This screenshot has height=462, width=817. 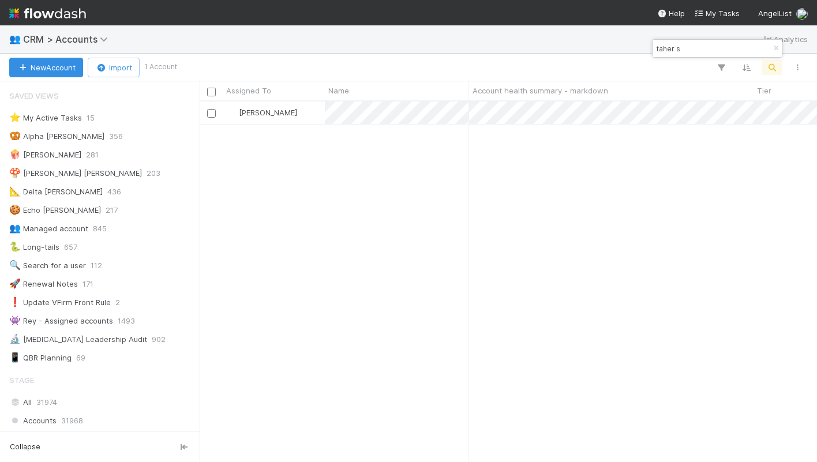 What do you see at coordinates (671, 13) in the screenshot?
I see `div: Help` at bounding box center [671, 13].